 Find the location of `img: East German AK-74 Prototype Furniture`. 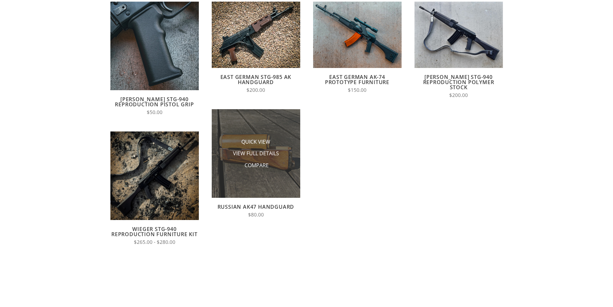

img: East German AK-74 Prototype Furniture is located at coordinates (357, 35).